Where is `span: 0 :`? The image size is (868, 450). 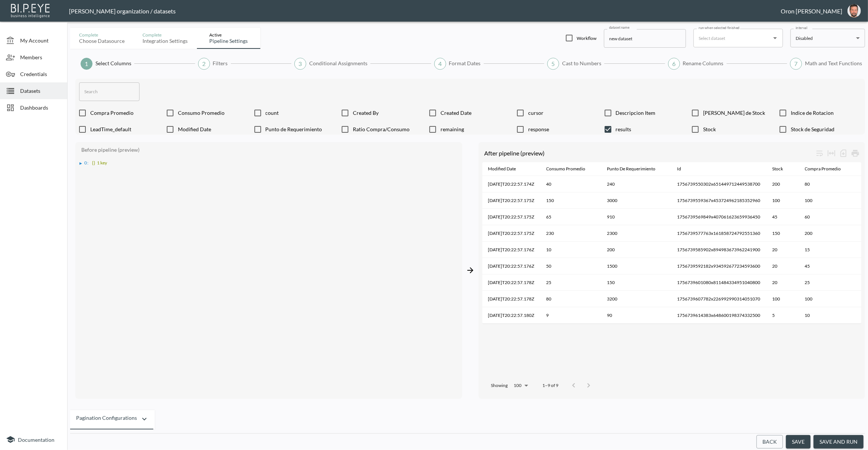
span: 0 : is located at coordinates (87, 163).